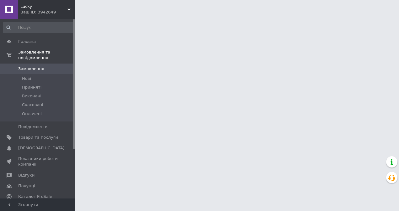  What do you see at coordinates (47, 55) in the screenshot?
I see `span: Замовлення та повідомлення` at bounding box center [47, 55].